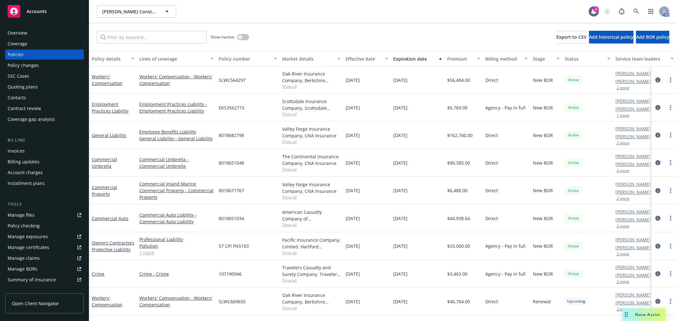  Describe the element at coordinates (37, 11) in the screenshot. I see `span: Accounts` at that location.